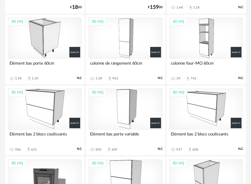 The width and height of the screenshot is (251, 184). Describe the element at coordinates (126, 49) in the screenshot. I see `a: 3D HQ colonne de rangement 60cm 1.3K Download icon 963 N.C` at that location.